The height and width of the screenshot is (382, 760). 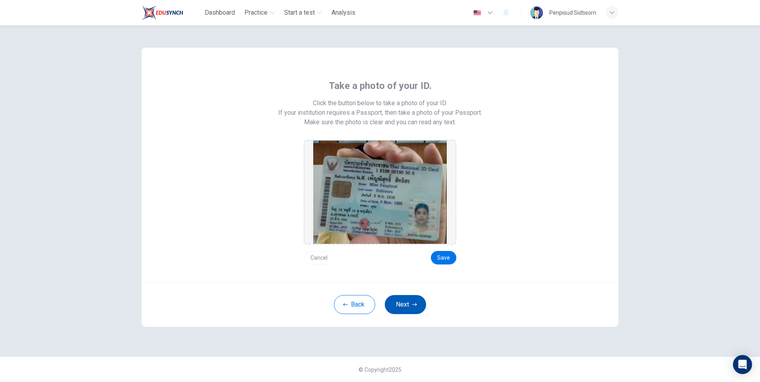 What do you see at coordinates (256, 13) in the screenshot?
I see `span: Practice` at bounding box center [256, 13].